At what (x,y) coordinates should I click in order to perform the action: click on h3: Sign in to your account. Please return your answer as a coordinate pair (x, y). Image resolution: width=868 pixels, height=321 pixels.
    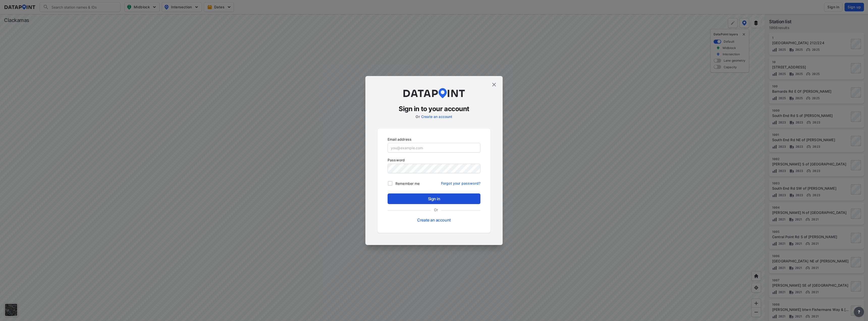
    Looking at the image, I should click on (434, 109).